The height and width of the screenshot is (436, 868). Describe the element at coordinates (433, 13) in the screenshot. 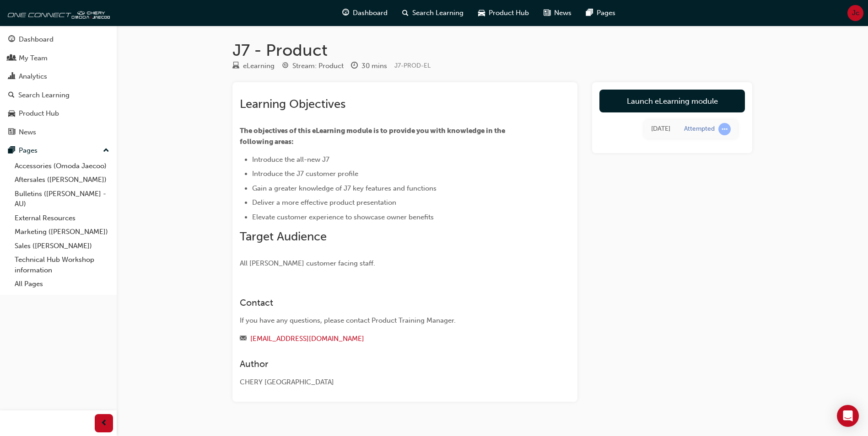

I see `a: search-iconSearch Learning` at that location.